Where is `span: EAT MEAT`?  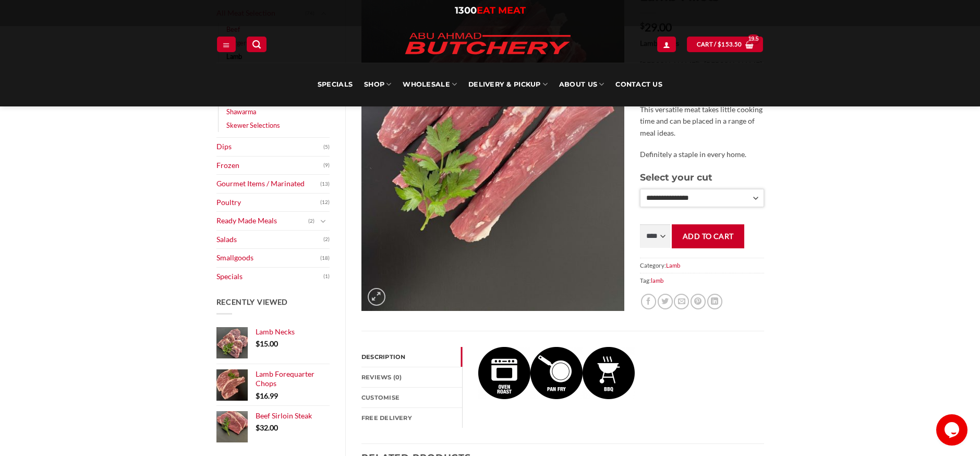 span: EAT MEAT is located at coordinates (501, 10).